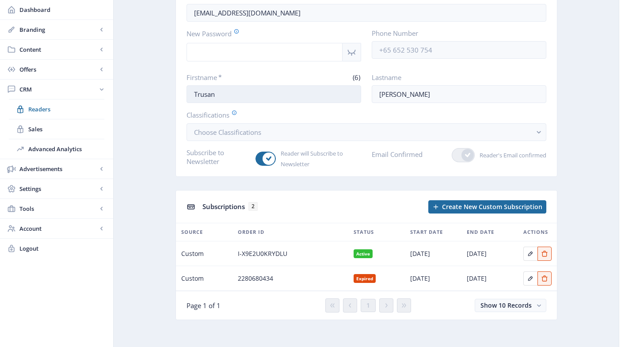 The height and width of the screenshot is (347, 644). I want to click on label: Phone Number, so click(455, 33).